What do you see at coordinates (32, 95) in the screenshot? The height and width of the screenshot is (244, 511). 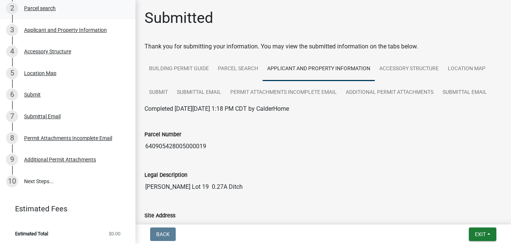 I see `div: Submit` at bounding box center [32, 95].